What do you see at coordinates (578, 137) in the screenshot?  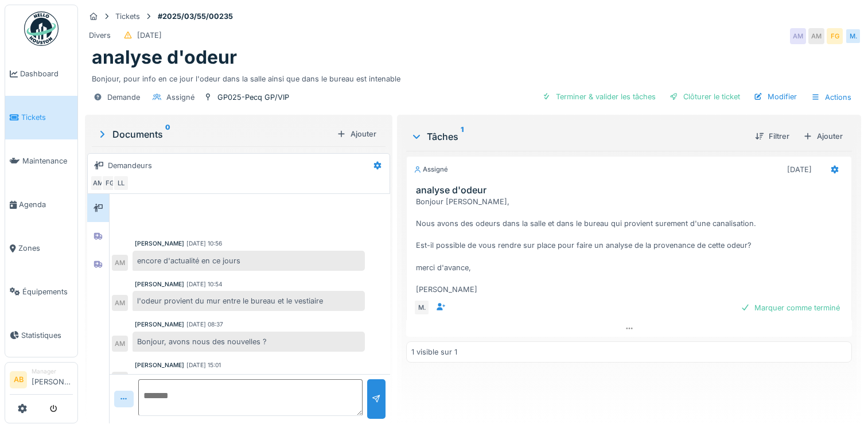 I see `div: Tâches` at bounding box center [578, 137].